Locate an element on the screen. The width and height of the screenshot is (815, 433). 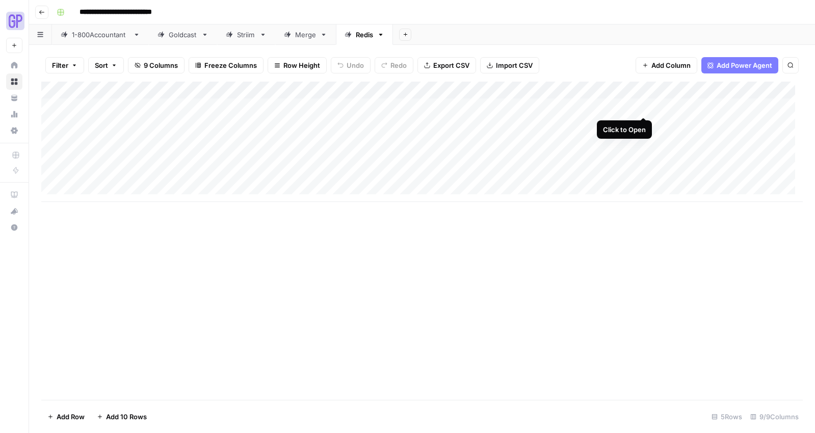
div: 9/9 Columns is located at coordinates (775, 417).